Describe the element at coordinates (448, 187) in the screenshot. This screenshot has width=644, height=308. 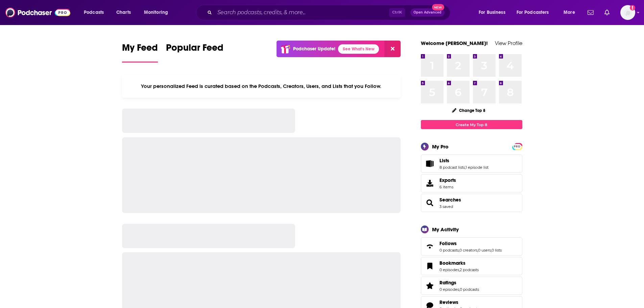
I see `span: 6 items` at that location.